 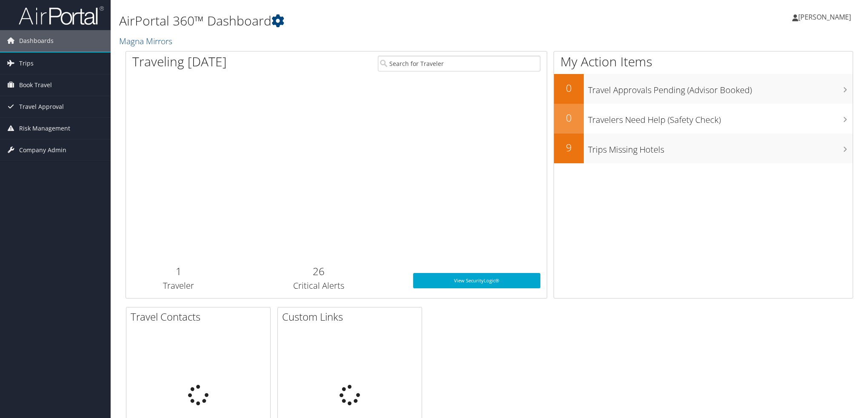 What do you see at coordinates (721, 118) in the screenshot?
I see `h3: Travelers Need Help (Safety Check)` at bounding box center [721, 118].